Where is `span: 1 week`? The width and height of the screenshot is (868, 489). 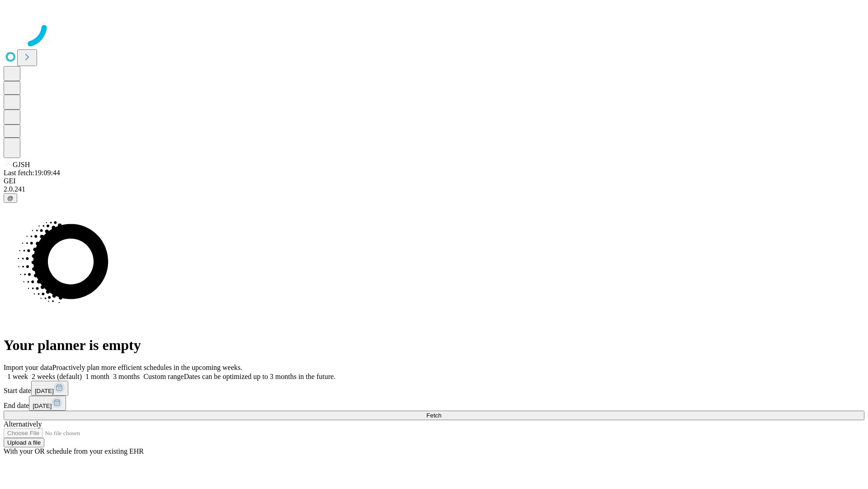 span: 1 week is located at coordinates (17, 376).